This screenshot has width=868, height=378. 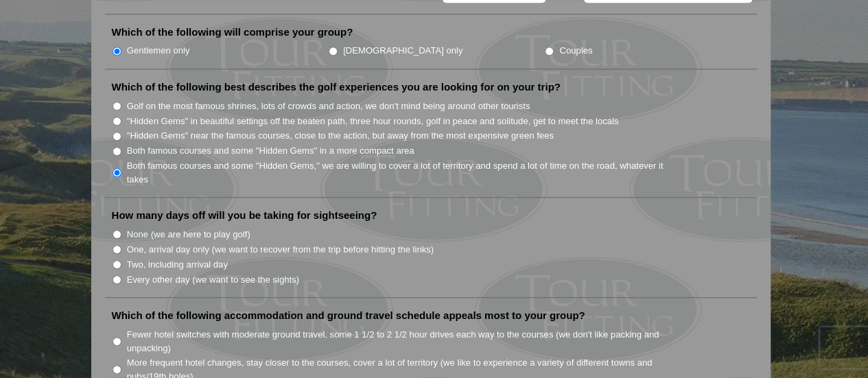 What do you see at coordinates (403, 172) in the screenshot?
I see `label: Both famous courses and some "Hidden Gems," we are willing to cover a lot of territory and spend ...` at bounding box center [403, 172].